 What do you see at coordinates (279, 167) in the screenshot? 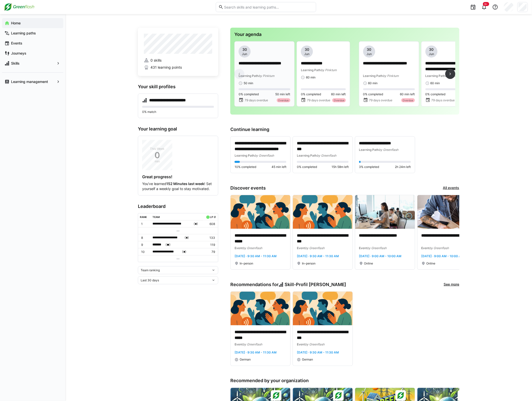
I see `span: 45 min left` at bounding box center [279, 167].